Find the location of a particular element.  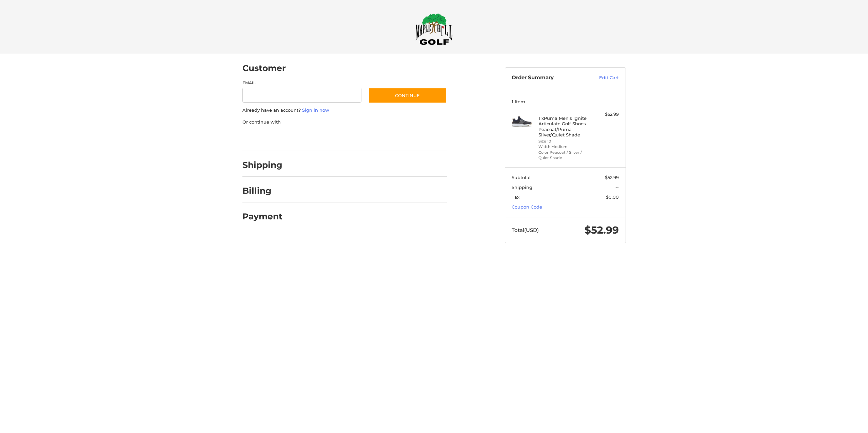

span: Total (USD) is located at coordinates (525, 230).